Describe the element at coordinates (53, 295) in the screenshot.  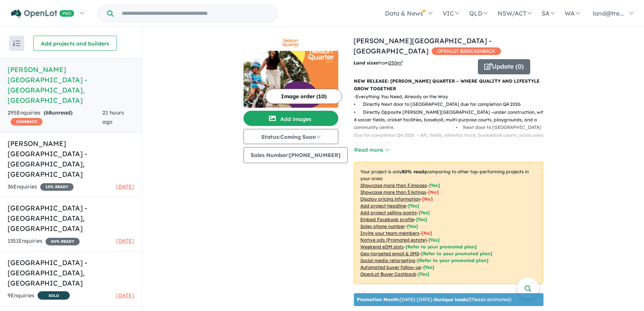
I see `span: SOLD` at that location.